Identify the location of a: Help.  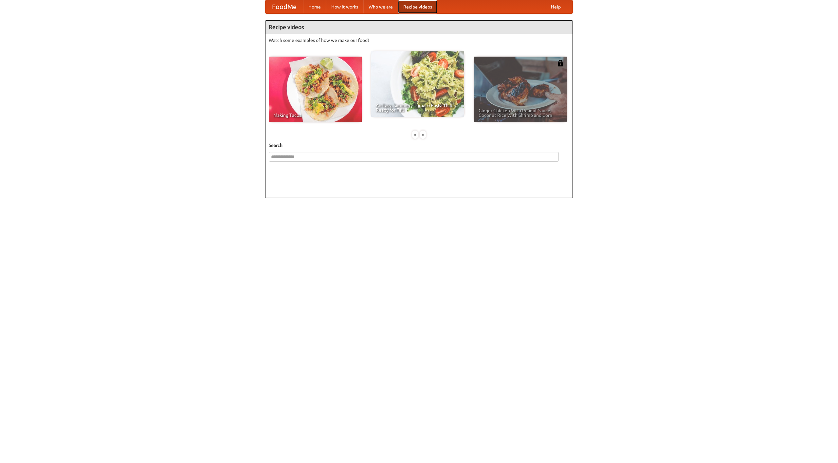
(556, 7).